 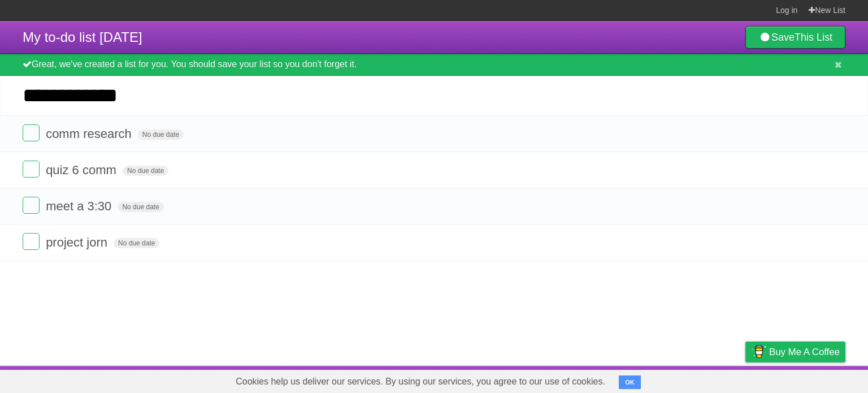 I want to click on a: SaveThis List, so click(x=795, y=38).